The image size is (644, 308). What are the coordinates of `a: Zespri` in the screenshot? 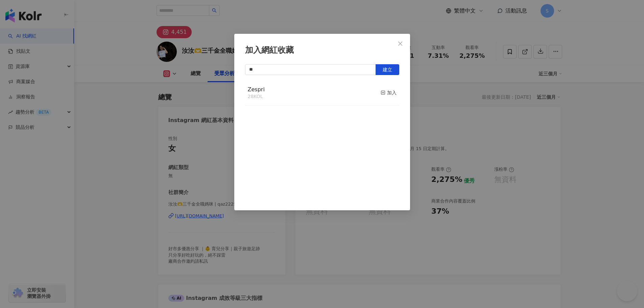 It's located at (256, 90).